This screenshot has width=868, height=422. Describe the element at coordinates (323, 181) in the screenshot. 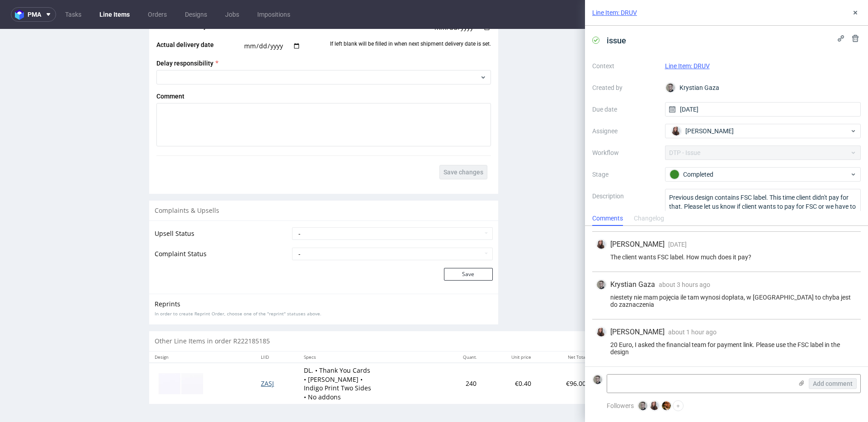

I see `div: Complaints & Upsells` at that location.